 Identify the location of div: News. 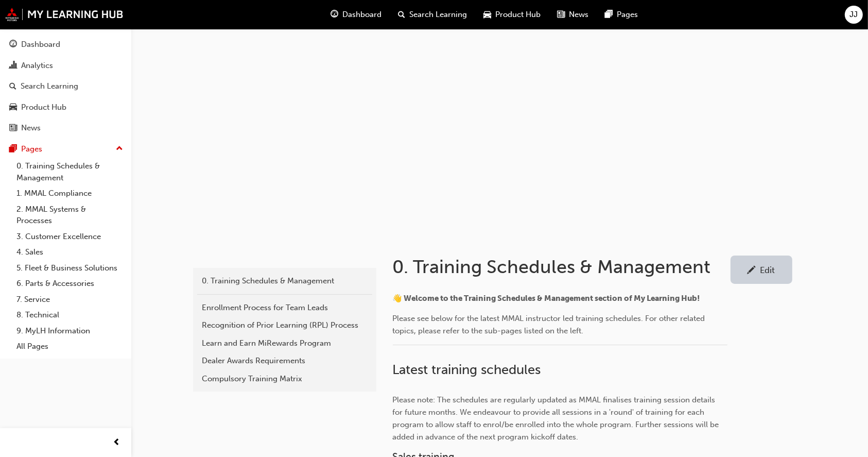
(31, 128).